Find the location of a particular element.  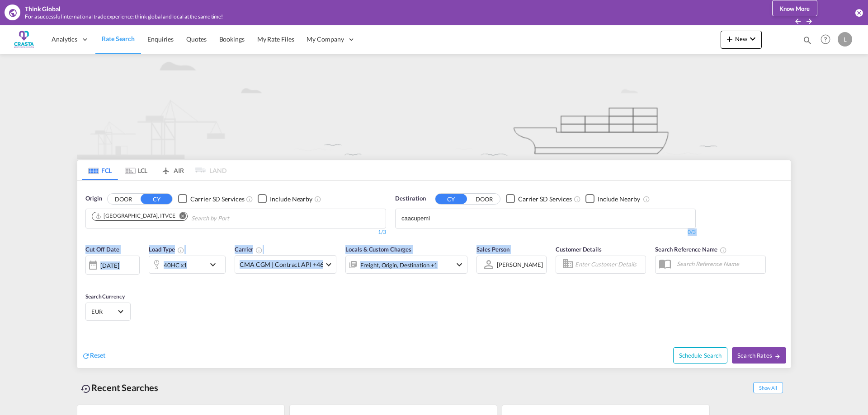

md-chips-wrap: Chips container. Use arrow keys to select chips. is located at coordinates (185, 217).